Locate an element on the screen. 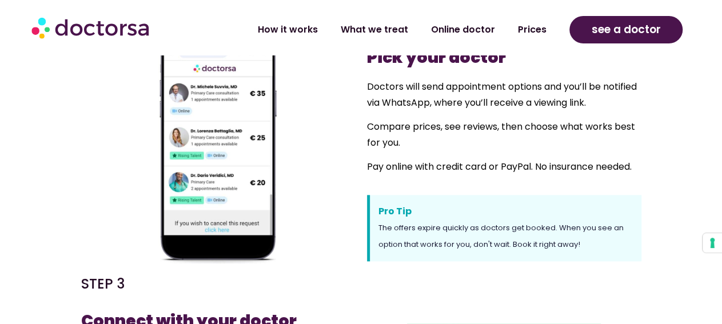 The width and height of the screenshot is (722, 324). a: Online doctor is located at coordinates (463, 30).